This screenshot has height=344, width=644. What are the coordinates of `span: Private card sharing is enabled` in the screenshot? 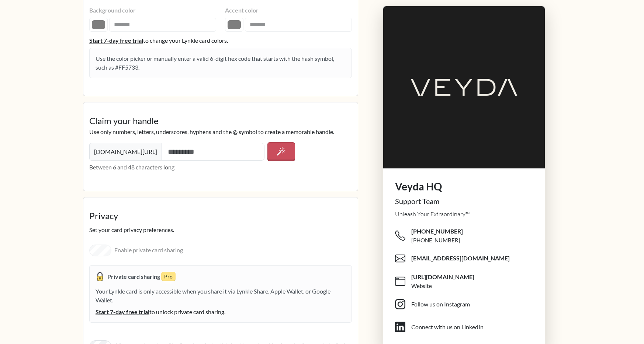 It's located at (100, 276).